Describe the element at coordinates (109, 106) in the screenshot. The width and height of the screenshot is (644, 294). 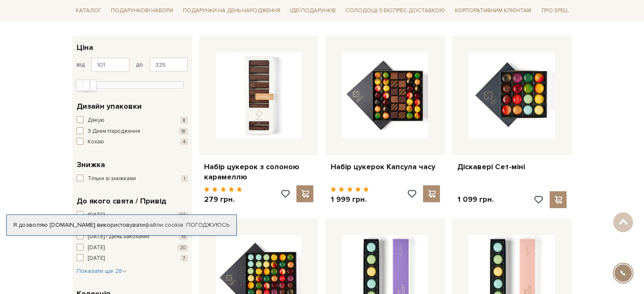
I see `span: Дизайн упаковки` at that location.